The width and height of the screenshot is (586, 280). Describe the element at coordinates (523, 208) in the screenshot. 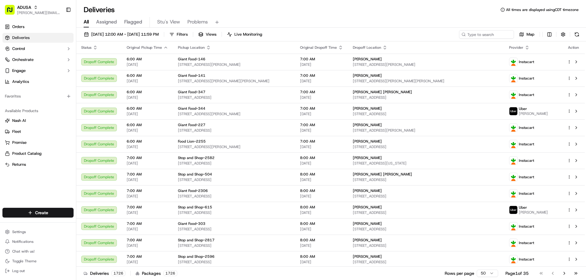

I see `span: Uber` at that location.